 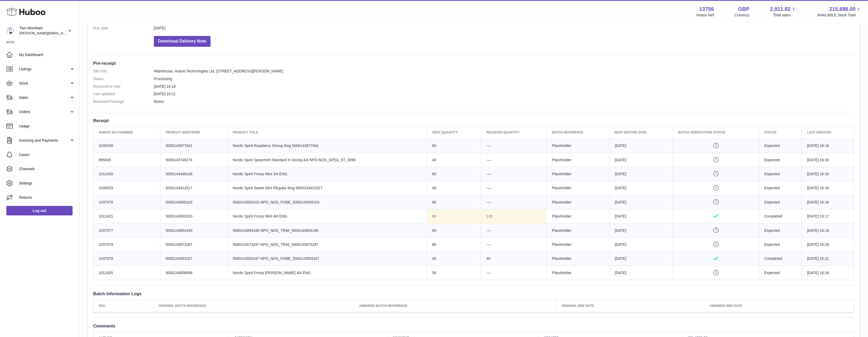 I want to click on td: 5000143677041, so click(x=194, y=145).